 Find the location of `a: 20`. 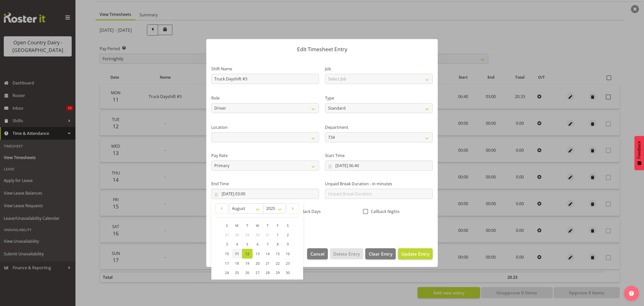

a: 20 is located at coordinates (257, 263).